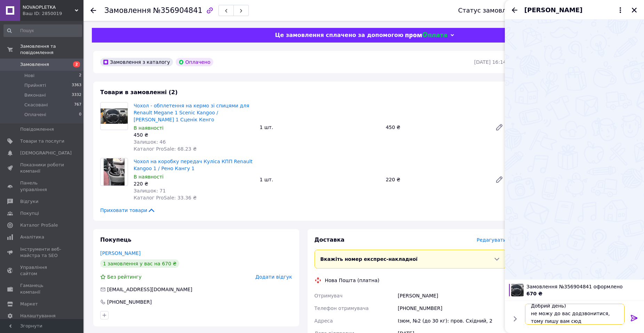 Image resolution: width=644 pixels, height=333 pixels. What do you see at coordinates (42, 289) in the screenshot?
I see `span: Гаманець компанії` at bounding box center [42, 289].